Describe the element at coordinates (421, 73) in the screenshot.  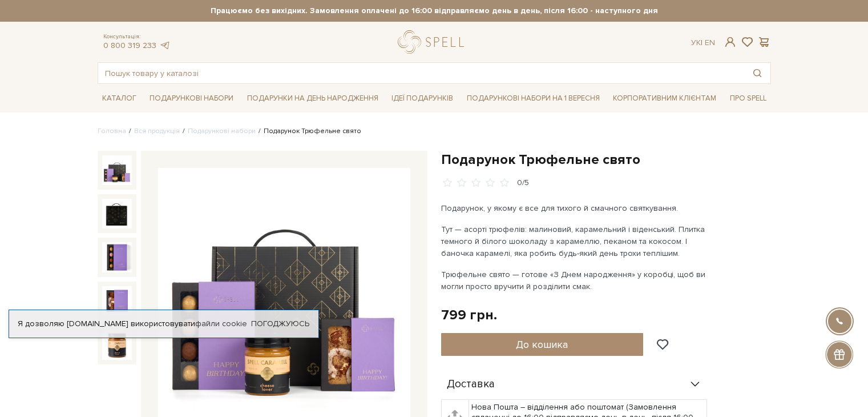
I see `input: Пошук товару у каталозі` at that location.